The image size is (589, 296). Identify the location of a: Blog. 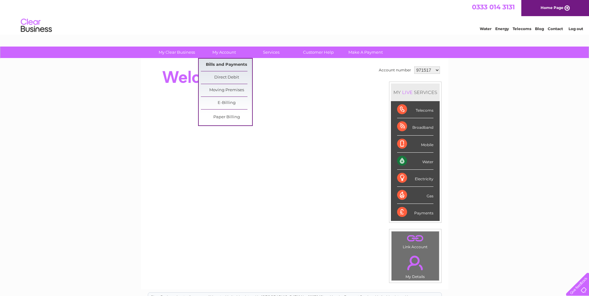
(539, 29).